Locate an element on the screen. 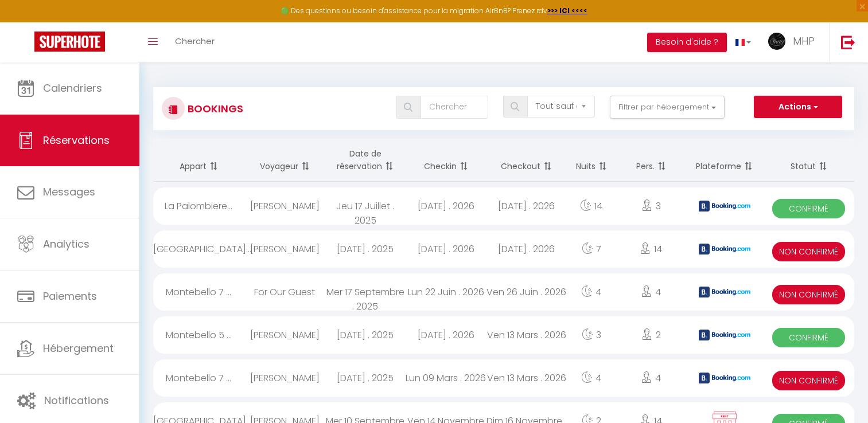 The width and height of the screenshot is (868, 423). a: ... MHP is located at coordinates (794, 42).